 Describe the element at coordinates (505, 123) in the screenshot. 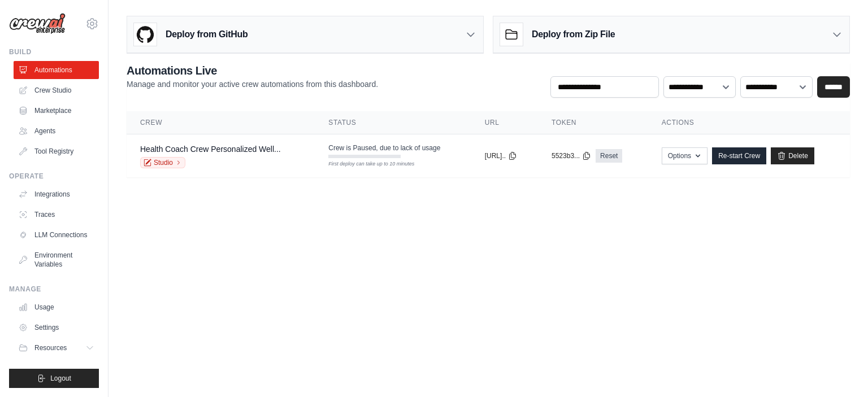

I see `th: URL` at that location.